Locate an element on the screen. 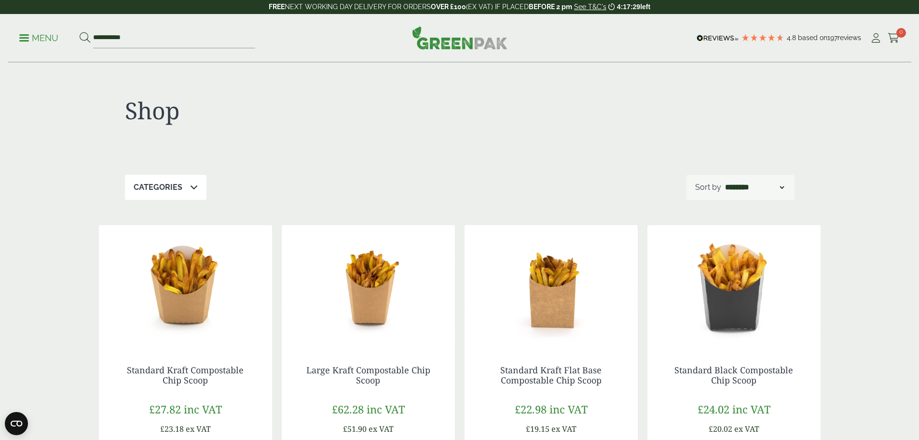 The image size is (919, 440). i: Cart is located at coordinates (894, 38).